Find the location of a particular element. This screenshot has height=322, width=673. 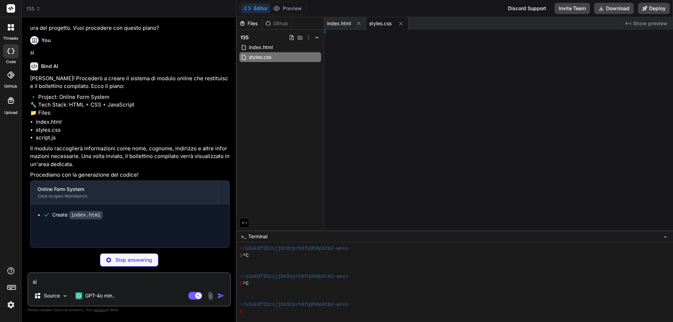

button: Invite Team is located at coordinates (572, 8).